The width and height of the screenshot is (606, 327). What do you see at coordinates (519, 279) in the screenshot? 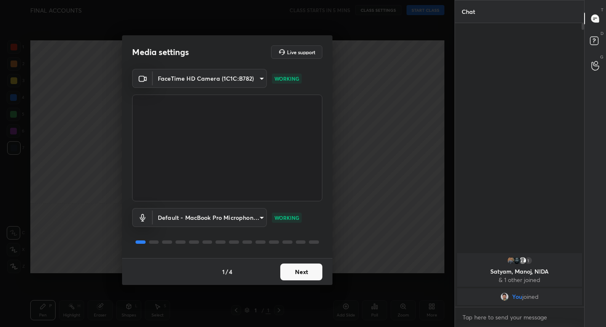
I see `div: grid` at bounding box center [519, 279].